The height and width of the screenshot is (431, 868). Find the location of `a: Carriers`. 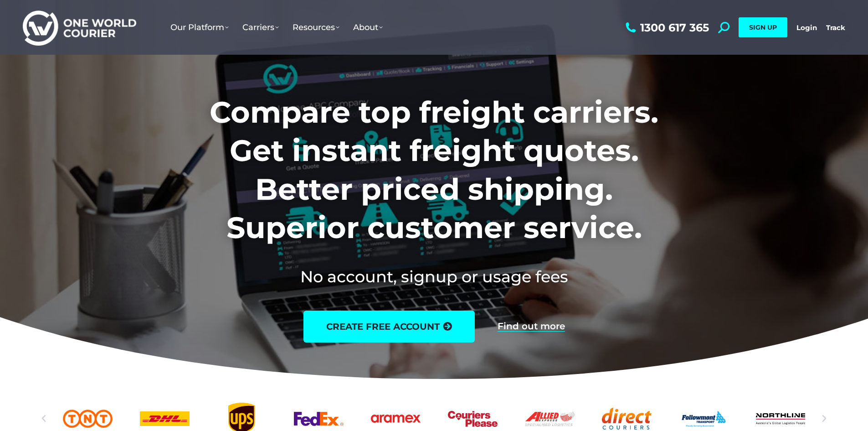

a: Carriers is located at coordinates (260, 27).